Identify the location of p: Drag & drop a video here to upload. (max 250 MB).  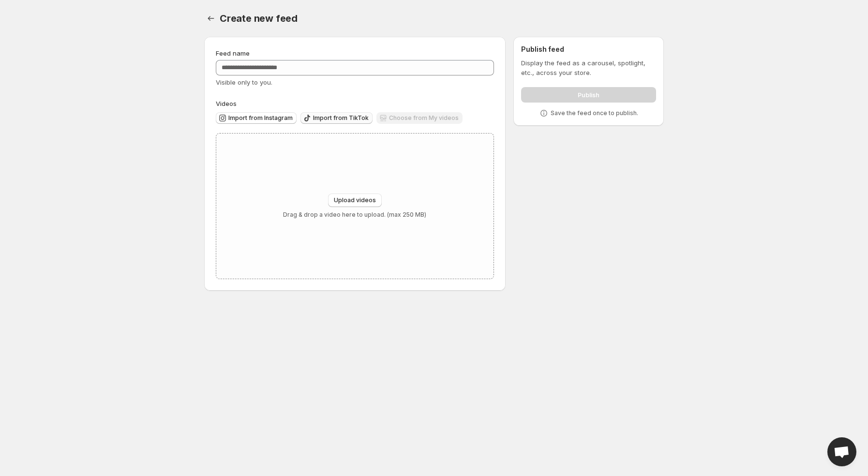
(355, 215).